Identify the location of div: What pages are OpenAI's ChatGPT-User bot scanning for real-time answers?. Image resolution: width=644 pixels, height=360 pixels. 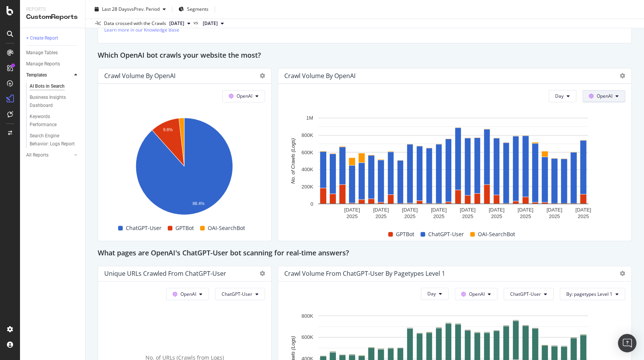
(365, 254).